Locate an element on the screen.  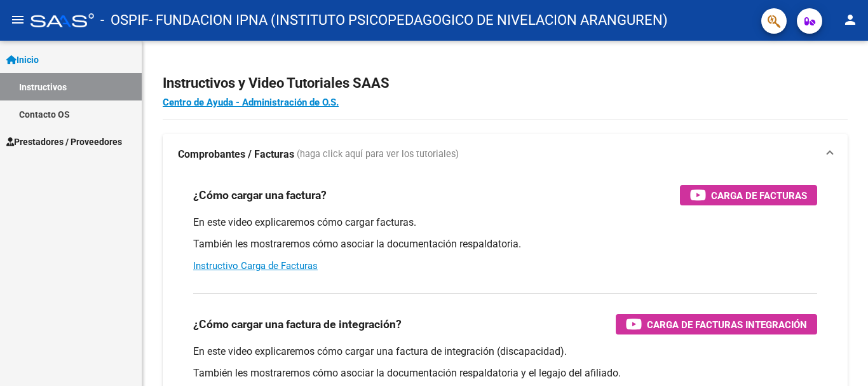
h3: ¿Cómo cargar una factura de integración? is located at coordinates (297, 324).